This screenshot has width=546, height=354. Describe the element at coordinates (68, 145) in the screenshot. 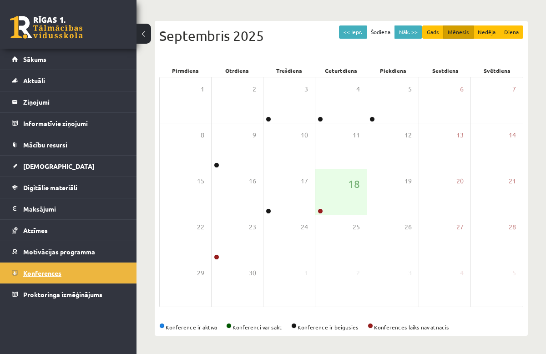

I see `a: Mācību resursi` at that location.